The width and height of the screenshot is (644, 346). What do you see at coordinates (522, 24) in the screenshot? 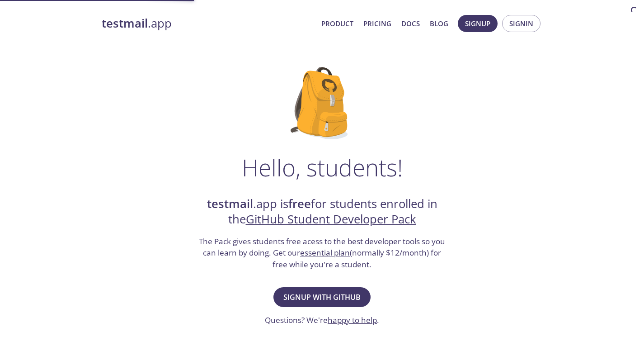
I see `span: Signin` at bounding box center [522, 24].